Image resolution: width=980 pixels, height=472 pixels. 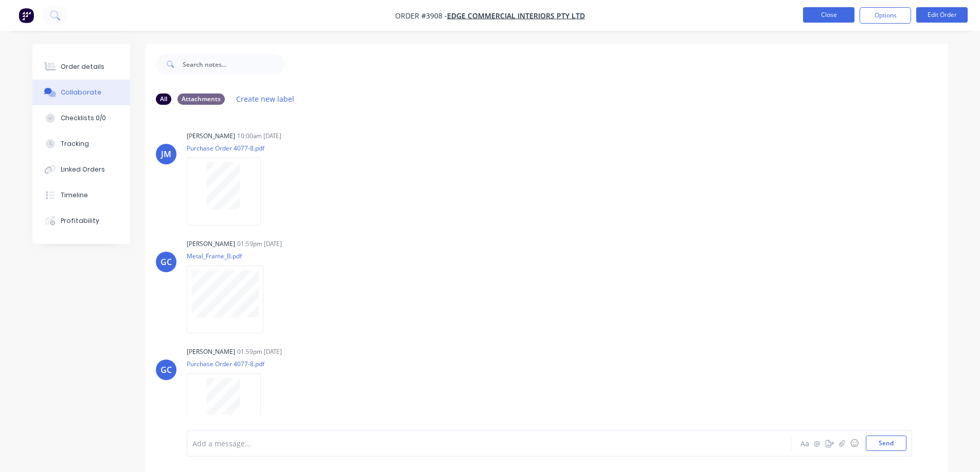 What do you see at coordinates (80, 221) in the screenshot?
I see `div: Profitability` at bounding box center [80, 221].